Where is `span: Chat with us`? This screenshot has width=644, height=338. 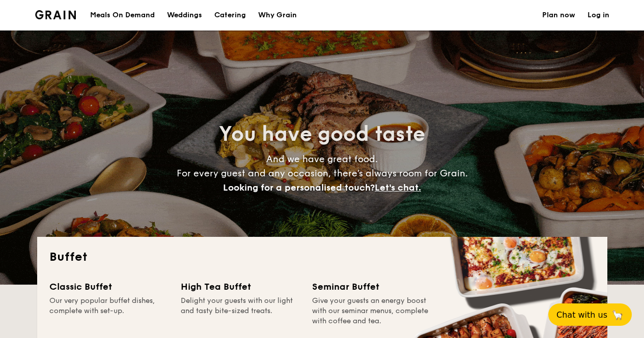
span: Chat with us is located at coordinates (582, 315).